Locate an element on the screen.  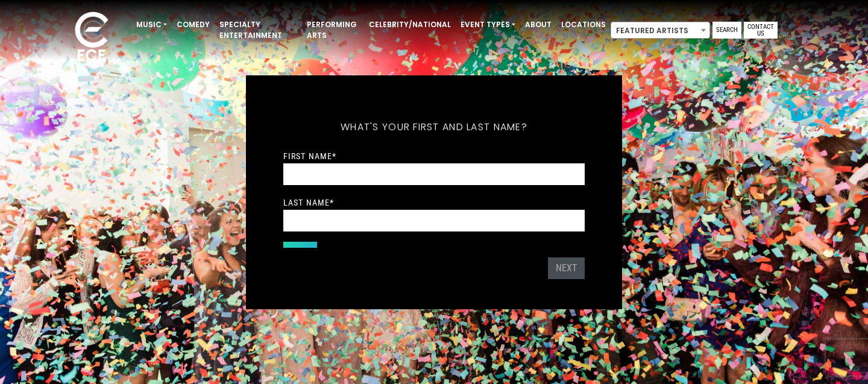
a: Celebrity/National is located at coordinates (410, 25).